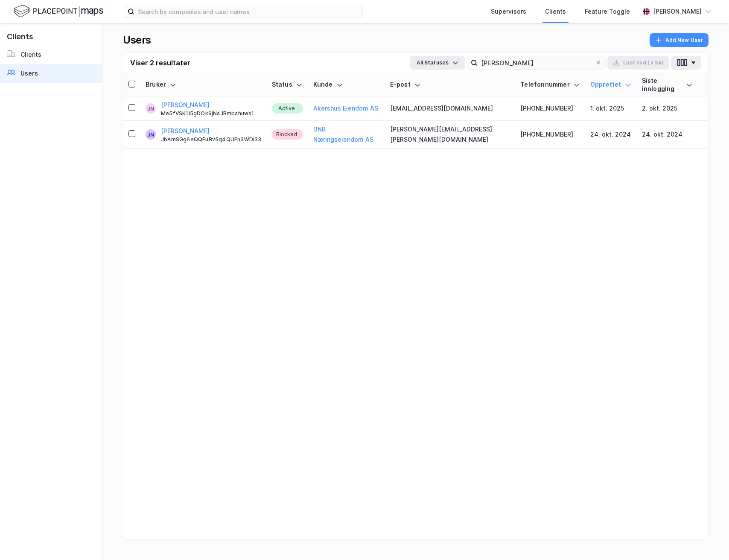 This screenshot has height=560, width=729. What do you see at coordinates (248, 12) in the screenshot?
I see `input: Search by companies and user names` at bounding box center [248, 12].